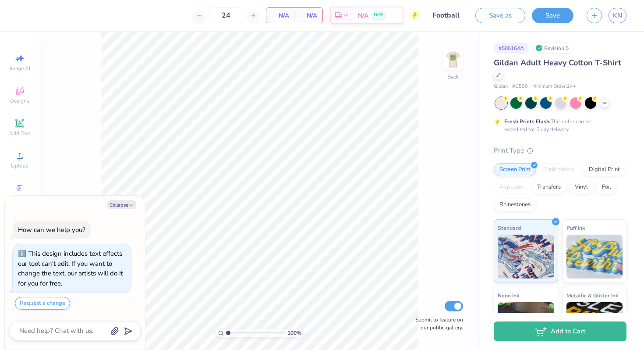 The height and width of the screenshot is (350, 644). What do you see at coordinates (595, 257) in the screenshot?
I see `img: Puff Ink` at bounding box center [595, 257].